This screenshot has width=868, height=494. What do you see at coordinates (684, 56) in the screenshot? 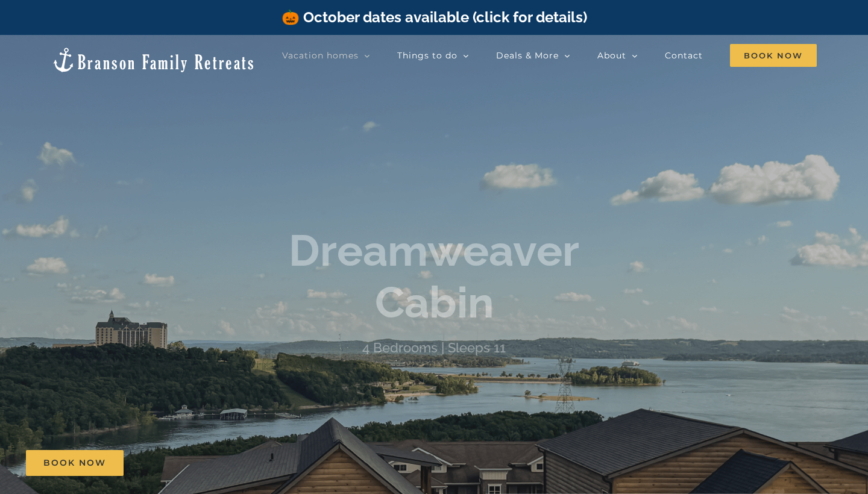
I see `a: Contact` at bounding box center [684, 56].